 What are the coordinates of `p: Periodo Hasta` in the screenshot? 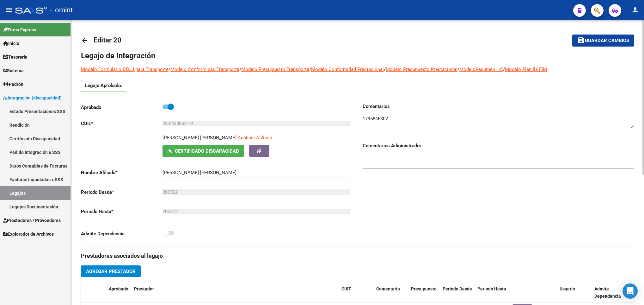 It's located at (122, 211).